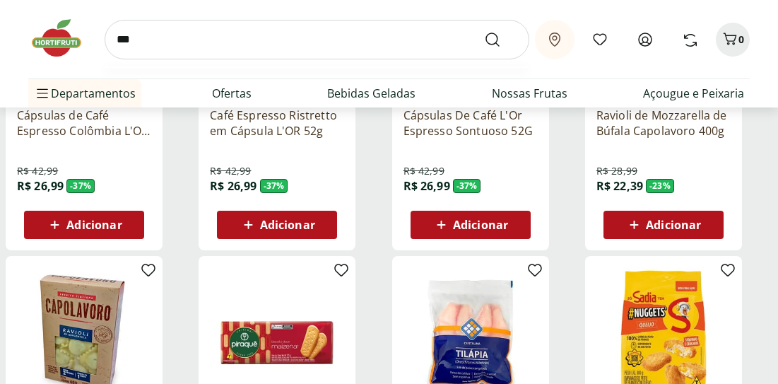 The height and width of the screenshot is (384, 778). What do you see at coordinates (232, 93) in the screenshot?
I see `a: Ofertas` at bounding box center [232, 93].